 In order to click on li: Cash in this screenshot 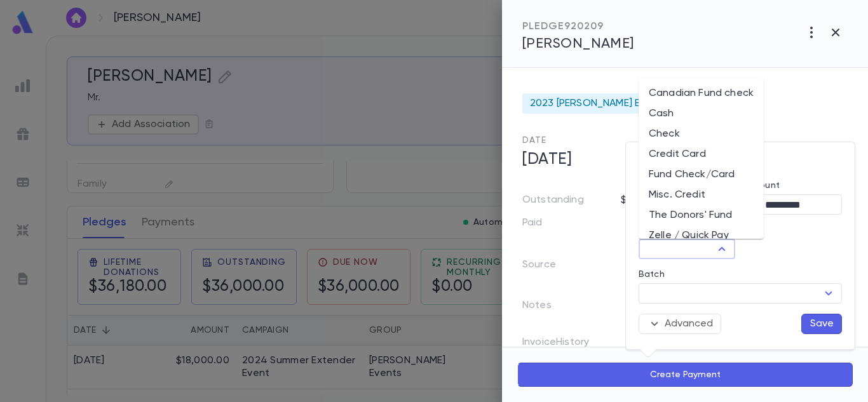, I will do `click(701, 114)`.